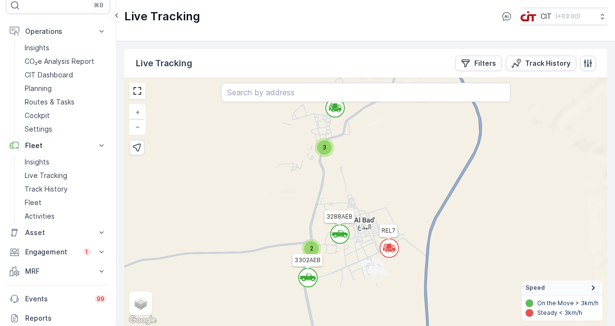  What do you see at coordinates (100, 299) in the screenshot?
I see `p: 99` at bounding box center [100, 299].